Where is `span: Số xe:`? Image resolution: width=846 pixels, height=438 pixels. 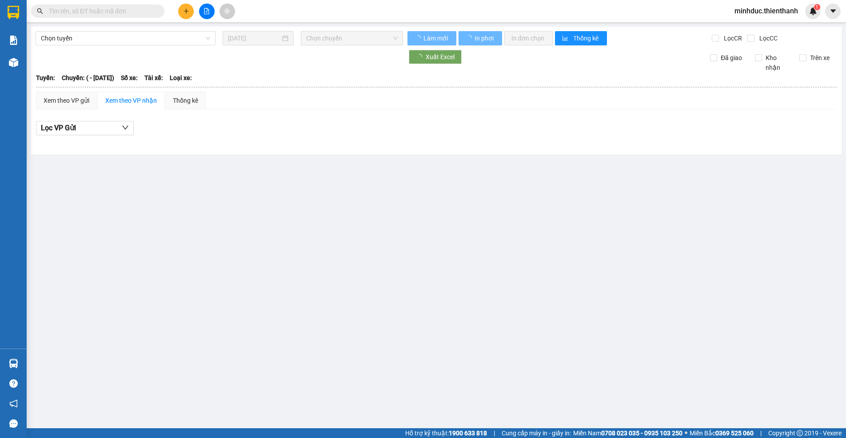
span: Số xe: is located at coordinates (129, 78).